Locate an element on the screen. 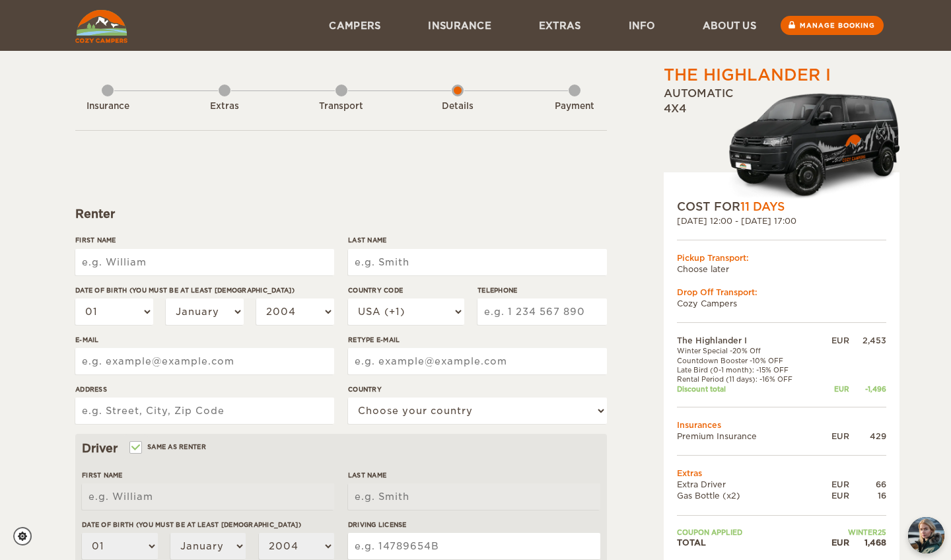  label: Country Code is located at coordinates (406, 290).